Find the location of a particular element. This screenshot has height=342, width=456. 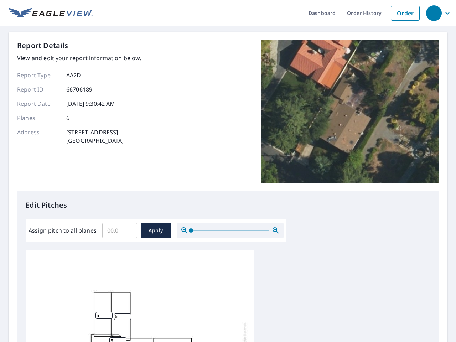

p: Address is located at coordinates (38, 137).